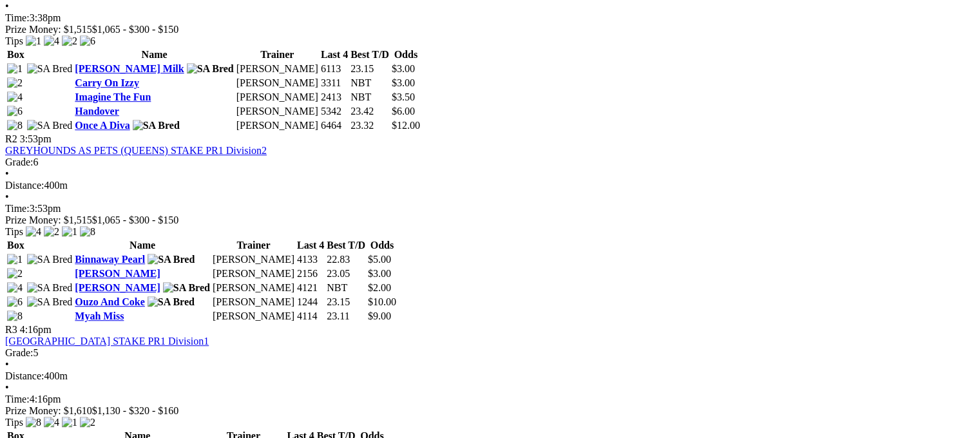 This screenshot has height=438, width=980. What do you see at coordinates (36, 138) in the screenshot?
I see `span: 3:53pm` at bounding box center [36, 138].